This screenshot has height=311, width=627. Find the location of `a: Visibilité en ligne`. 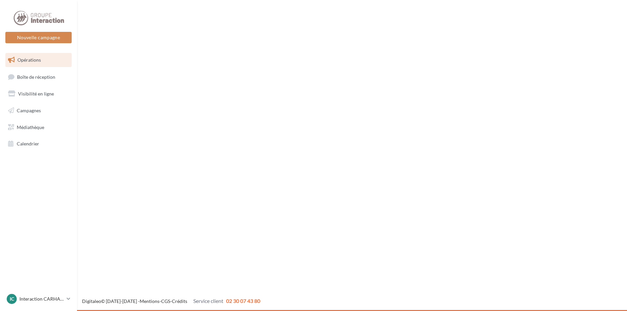

a: Visibilité en ligne is located at coordinates (39, 94).